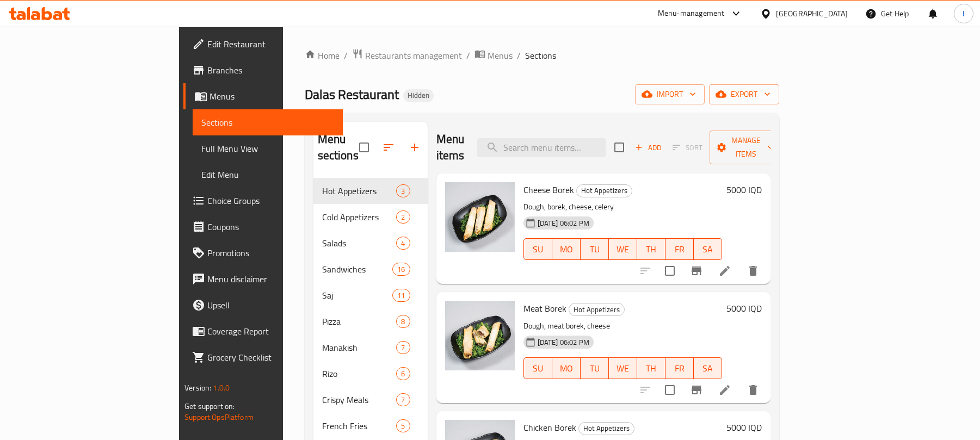 The image size is (980, 440). Describe the element at coordinates (538, 249) in the screenshot. I see `button: SU` at that location.